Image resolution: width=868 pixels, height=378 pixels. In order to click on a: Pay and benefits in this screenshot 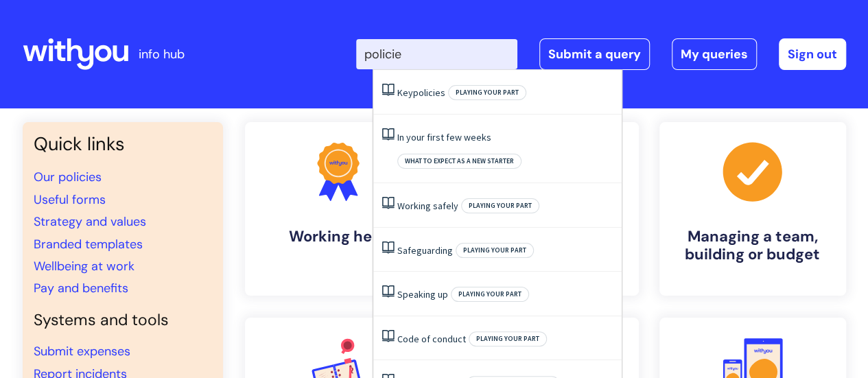, I will do `click(81, 288)`.